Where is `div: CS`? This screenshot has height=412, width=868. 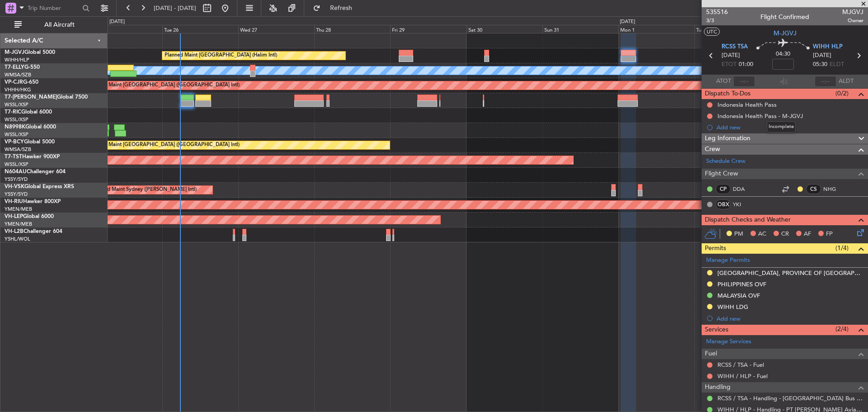
div: CS is located at coordinates (813, 189).